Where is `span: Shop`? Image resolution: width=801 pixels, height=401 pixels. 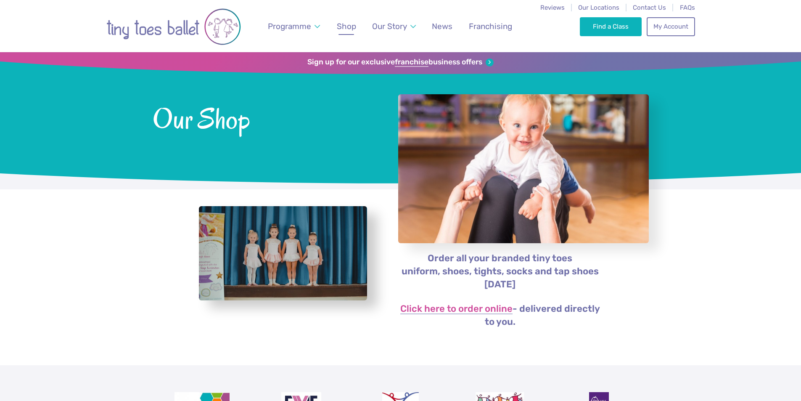 span: Shop is located at coordinates (346, 26).